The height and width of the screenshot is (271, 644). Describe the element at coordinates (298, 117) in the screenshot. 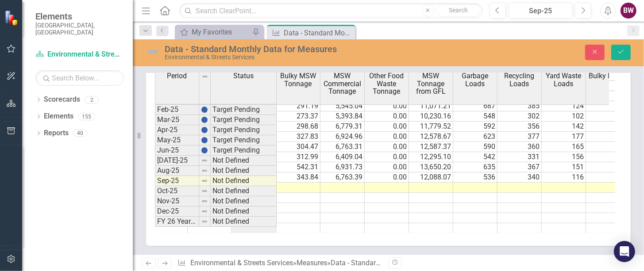

I see `td: 273.37` at that location.